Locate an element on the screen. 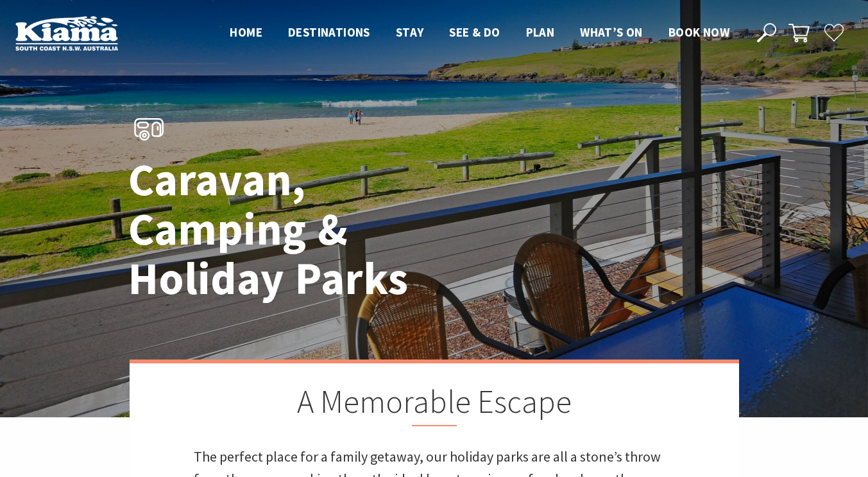 This screenshot has width=868, height=477. span: Stay is located at coordinates (410, 32).